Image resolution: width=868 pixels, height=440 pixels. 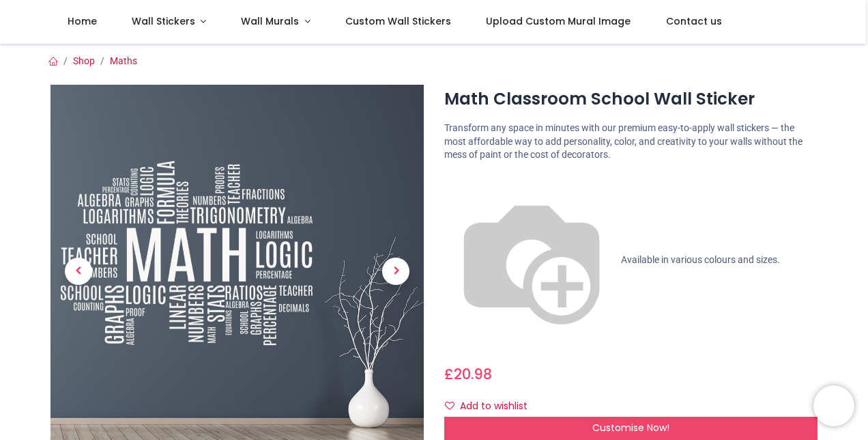 What do you see at coordinates (84, 61) in the screenshot?
I see `a: Shop` at bounding box center [84, 61].